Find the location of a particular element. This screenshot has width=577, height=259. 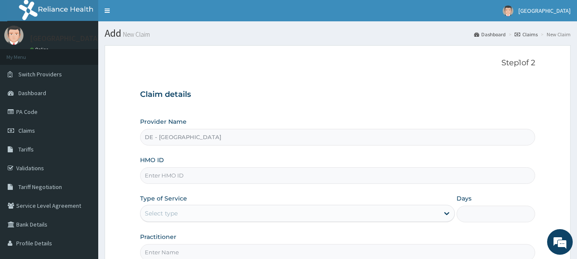

a: Dashboard is located at coordinates (490, 34).